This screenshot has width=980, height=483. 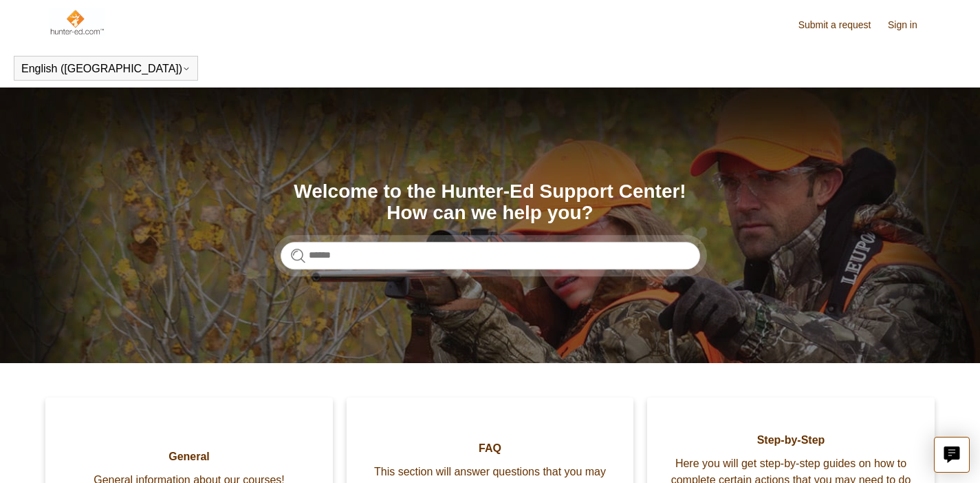 What do you see at coordinates (189, 457) in the screenshot?
I see `span: General` at bounding box center [189, 457].